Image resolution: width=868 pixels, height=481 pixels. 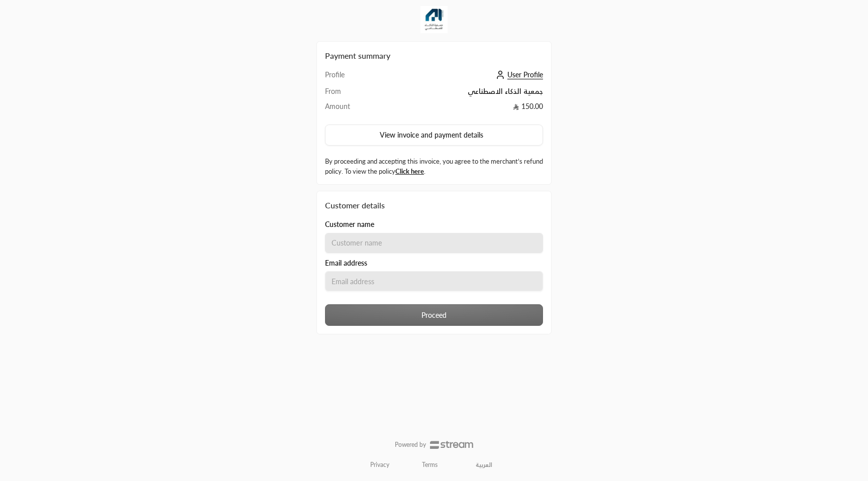 I want to click on div: Customer details, so click(x=434, y=206).